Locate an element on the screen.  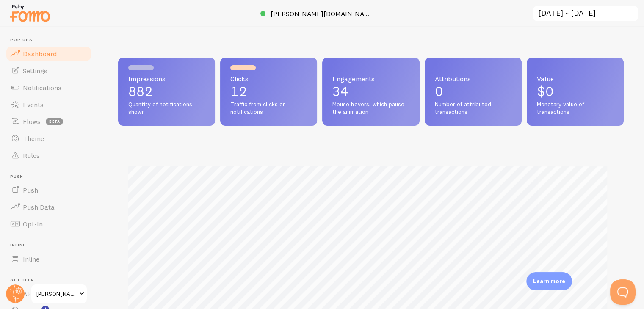
div: Learn more is located at coordinates (549, 281).